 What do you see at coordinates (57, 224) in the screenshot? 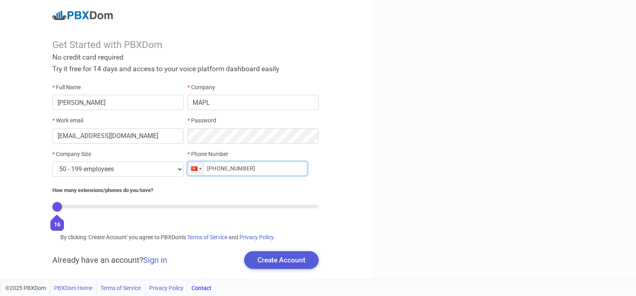
I see `span: 16` at bounding box center [57, 224].